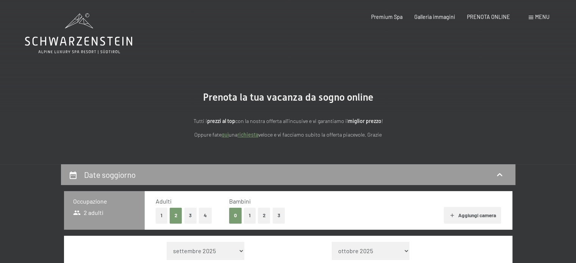  I want to click on a: PRENOTA ONLINE, so click(489, 17).